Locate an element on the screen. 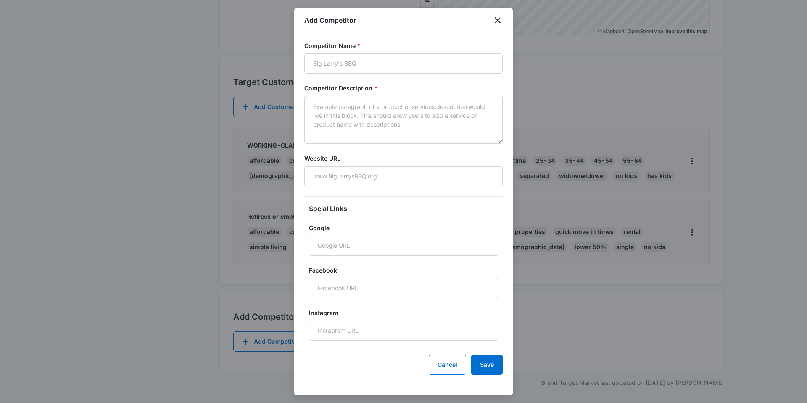 This screenshot has height=403, width=807. label: Competitor Name is located at coordinates (404, 45).